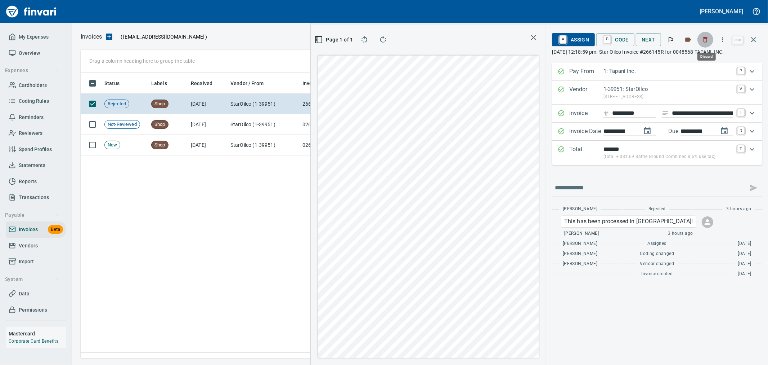 The width and height of the screenshot is (768, 365). I want to click on p: Invoice, so click(586, 113).